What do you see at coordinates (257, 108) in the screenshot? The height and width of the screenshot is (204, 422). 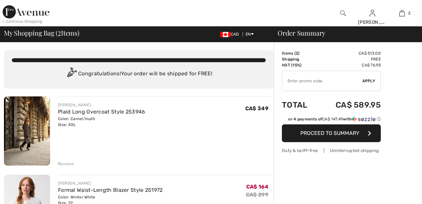 I see `span: CA$ 349` at bounding box center [257, 108].